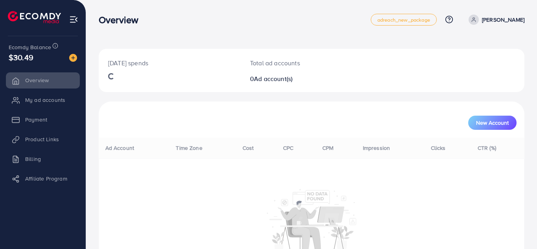 This screenshot has height=249, width=537. What do you see at coordinates (30, 47) in the screenshot?
I see `span: Ecomdy Balance` at bounding box center [30, 47].